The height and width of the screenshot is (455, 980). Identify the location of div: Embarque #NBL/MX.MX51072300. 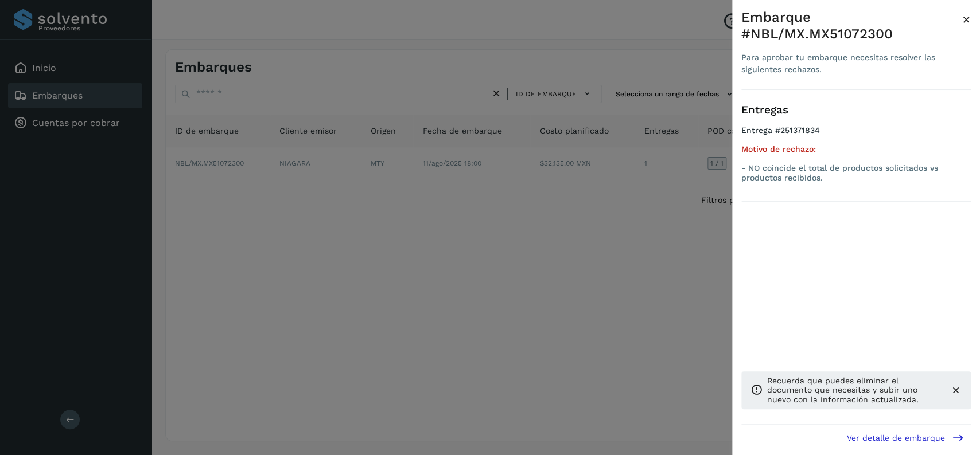
(852, 26).